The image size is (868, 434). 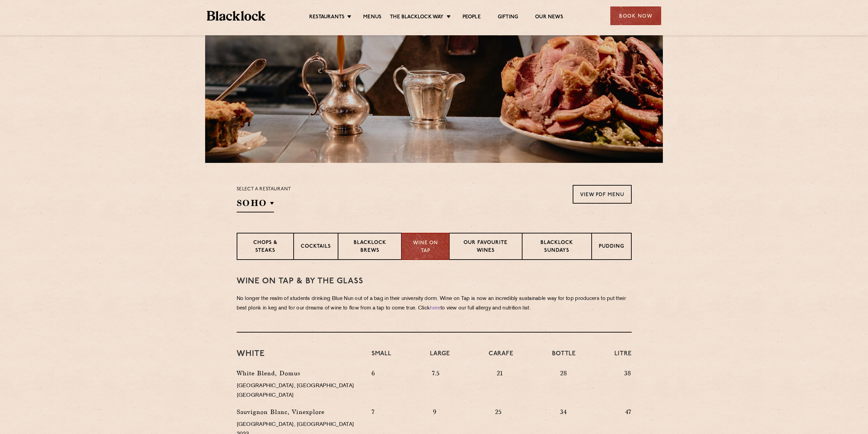 What do you see at coordinates (628, 386) in the screenshot?
I see `p: 38` at bounding box center [628, 386].